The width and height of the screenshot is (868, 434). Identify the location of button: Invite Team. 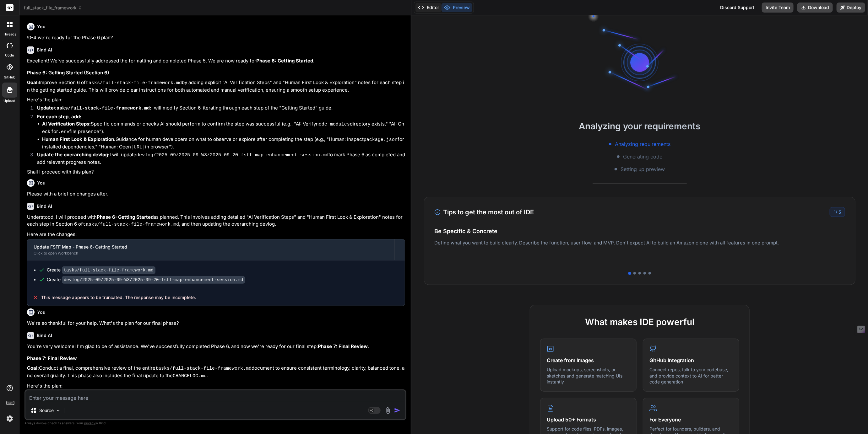
(778, 7).